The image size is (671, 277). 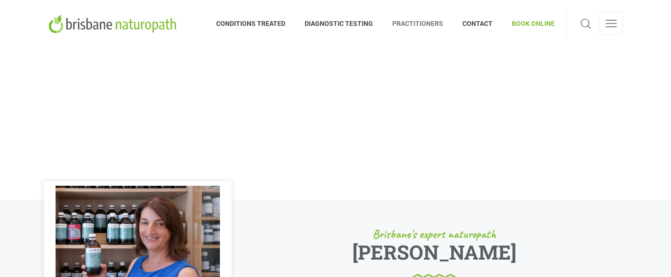 I want to click on a: DIAGNOSTIC TESTING, so click(x=339, y=24).